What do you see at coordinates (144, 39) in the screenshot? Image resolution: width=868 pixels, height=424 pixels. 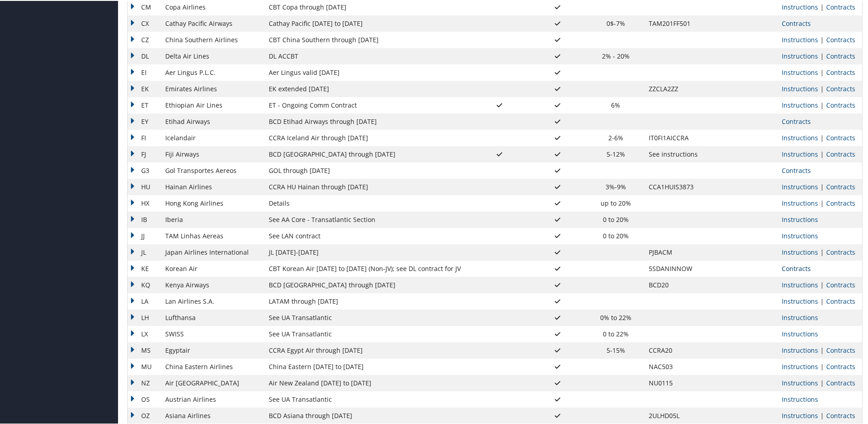 I see `td: CZ` at bounding box center [144, 39].